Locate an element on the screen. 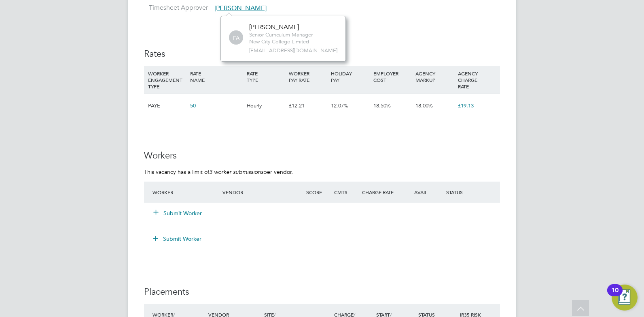  p: This vacancy has a limit of per vendor. is located at coordinates (322, 172).